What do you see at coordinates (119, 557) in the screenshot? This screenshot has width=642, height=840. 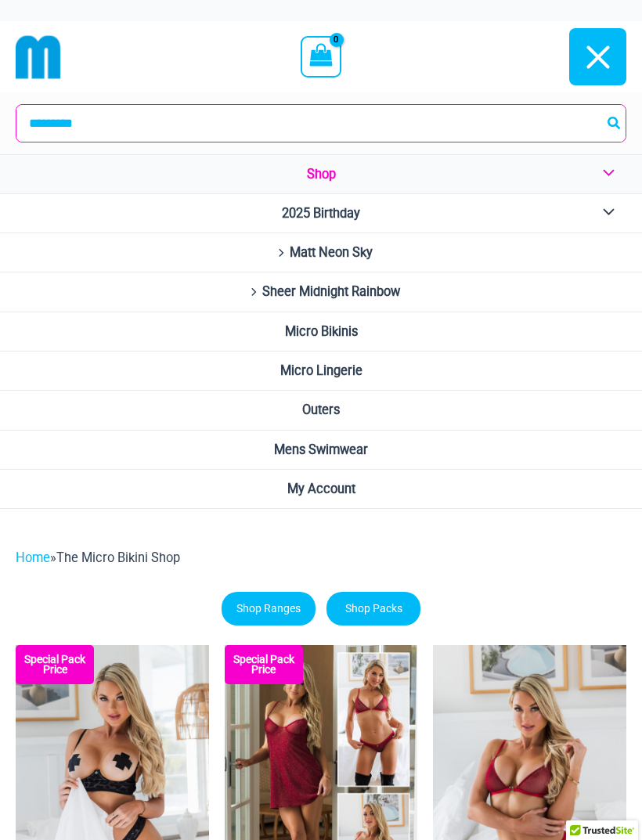 I see `span: The Micro Bikini Shop` at bounding box center [119, 557].